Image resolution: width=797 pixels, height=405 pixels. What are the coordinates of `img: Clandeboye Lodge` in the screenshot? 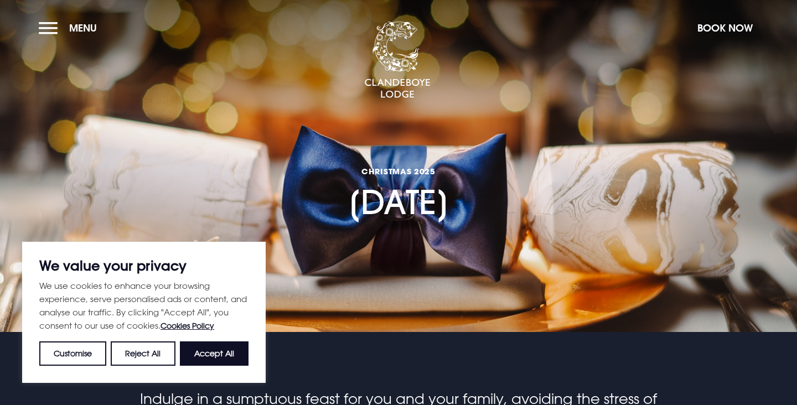 It's located at (397, 60).